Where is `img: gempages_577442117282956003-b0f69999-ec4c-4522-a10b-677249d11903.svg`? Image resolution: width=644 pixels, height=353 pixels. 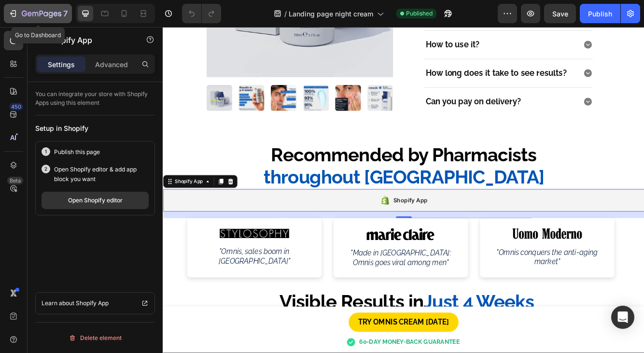
img: gempages_577442117282956003-b0f69999-ec4c-4522-a10b-677249d11903.svg is located at coordinates (286, 250).